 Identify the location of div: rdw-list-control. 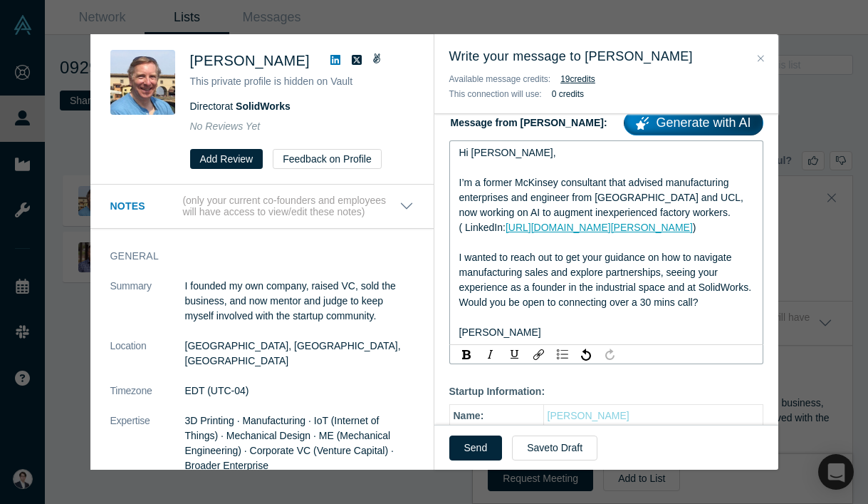
(563, 354).